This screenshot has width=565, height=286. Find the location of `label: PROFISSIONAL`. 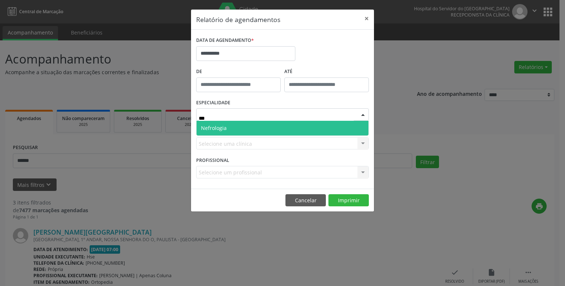

label: PROFISSIONAL is located at coordinates (213, 160).